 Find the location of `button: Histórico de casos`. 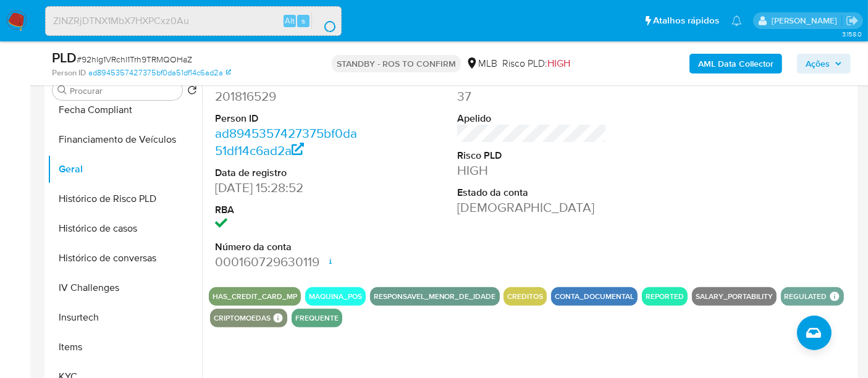

button: Histórico de casos is located at coordinates (125, 229).